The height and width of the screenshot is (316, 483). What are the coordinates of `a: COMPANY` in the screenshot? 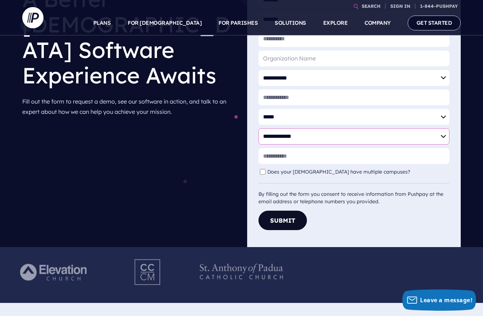 It's located at (378, 23).